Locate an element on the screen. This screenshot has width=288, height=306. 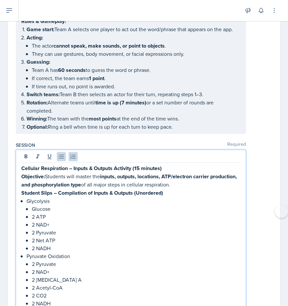
strong: Guessing: is located at coordinates (38, 62).